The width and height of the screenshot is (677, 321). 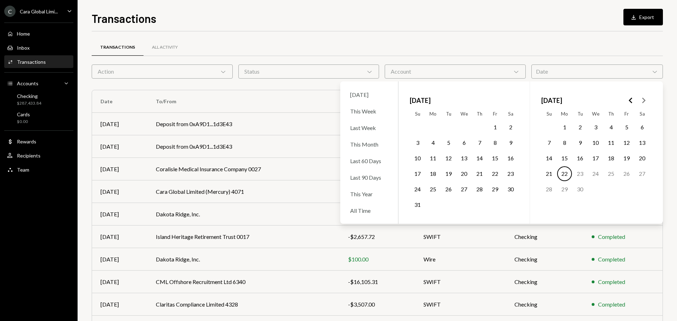 I want to click on a: All Activity, so click(x=165, y=47).